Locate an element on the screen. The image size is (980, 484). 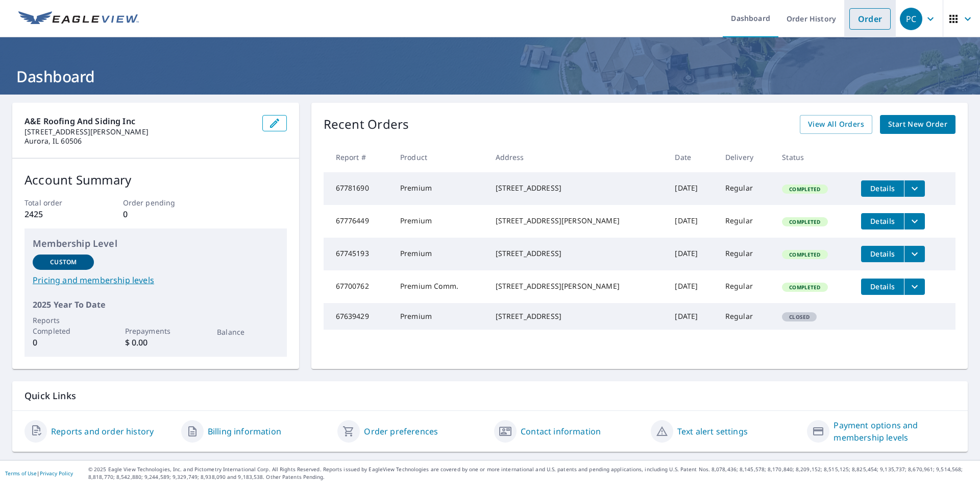
p: Membership Level is located at coordinates (156, 243).